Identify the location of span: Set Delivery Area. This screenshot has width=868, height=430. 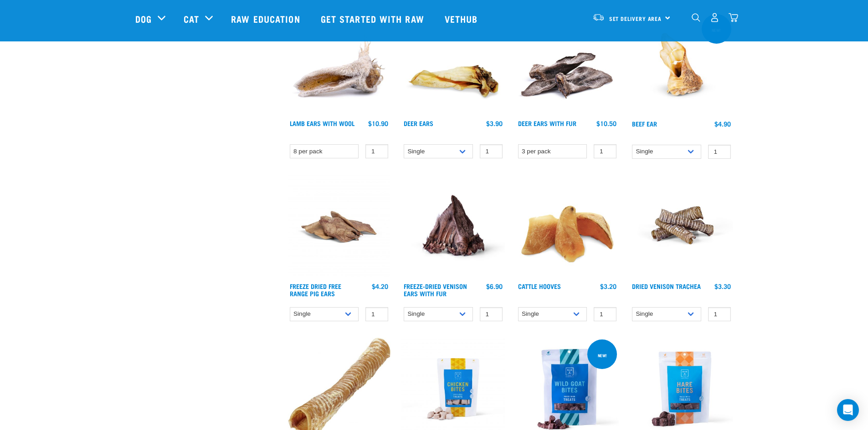
(636, 18).